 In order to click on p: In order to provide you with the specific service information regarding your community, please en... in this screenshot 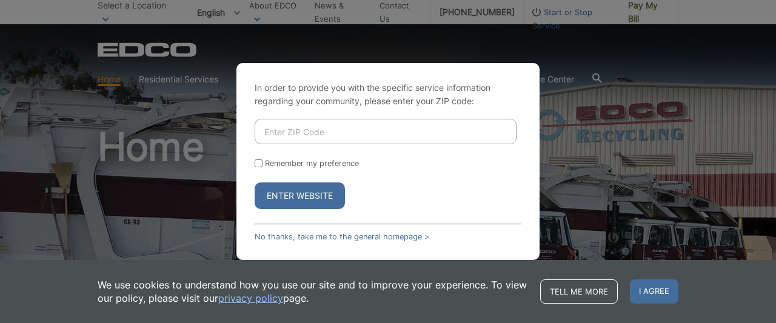, I will do `click(388, 95)`.